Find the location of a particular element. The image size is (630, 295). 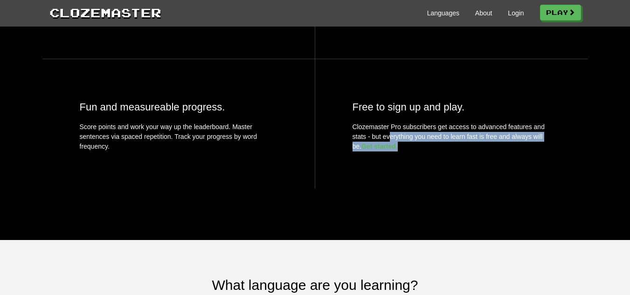

p: Clozemaster Pro subscribers get access to advanced features and stats - but everything you need t... is located at coordinates (452, 137).